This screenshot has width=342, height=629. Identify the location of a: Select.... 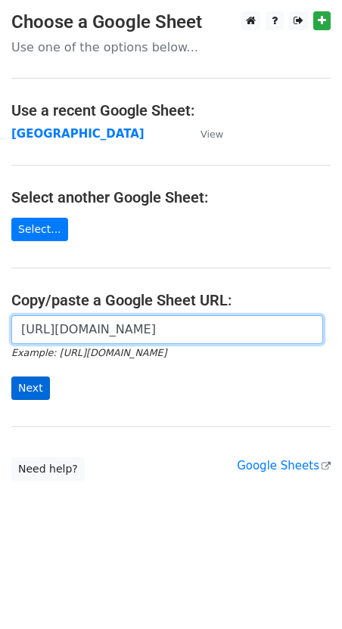
(39, 229).